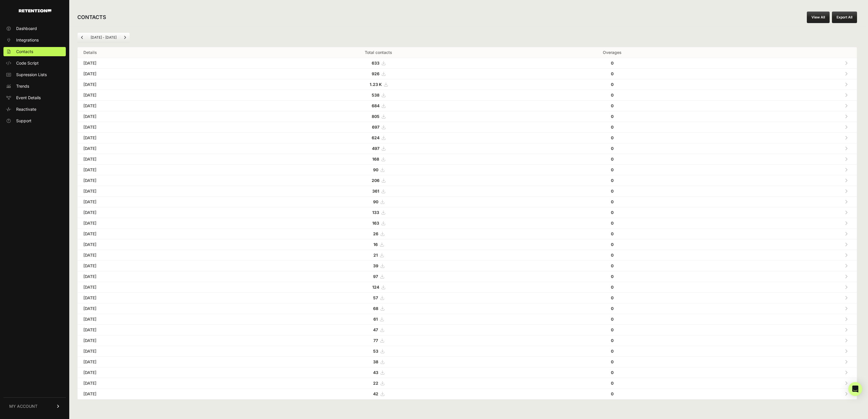 The image size is (868, 419). Describe the element at coordinates (376, 212) in the screenshot. I see `strong: 133` at that location.